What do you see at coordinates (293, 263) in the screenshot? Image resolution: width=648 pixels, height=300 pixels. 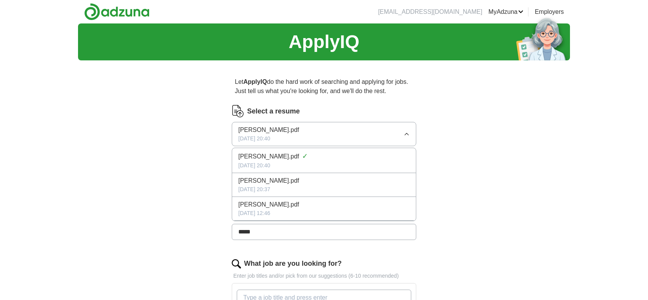 I see `label: What job are you looking for?` at bounding box center [293, 263].